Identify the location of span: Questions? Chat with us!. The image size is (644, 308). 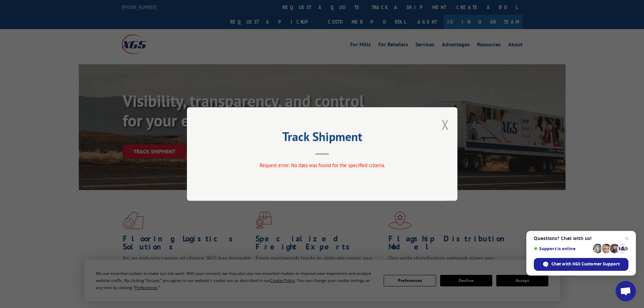
(582, 238).